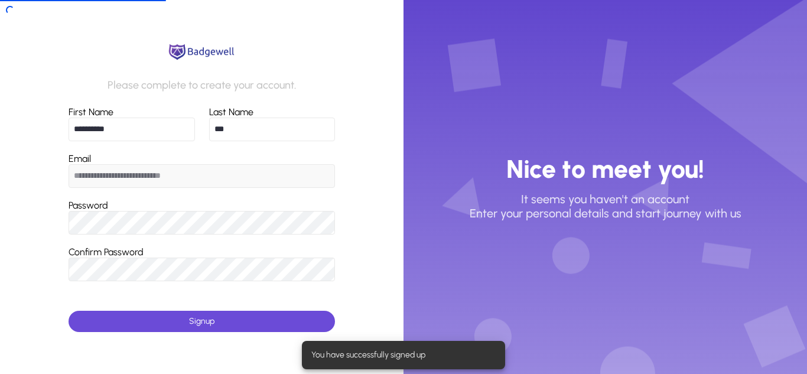 The height and width of the screenshot is (374, 807). Describe the element at coordinates (231, 112) in the screenshot. I see `label: Last Name` at that location.